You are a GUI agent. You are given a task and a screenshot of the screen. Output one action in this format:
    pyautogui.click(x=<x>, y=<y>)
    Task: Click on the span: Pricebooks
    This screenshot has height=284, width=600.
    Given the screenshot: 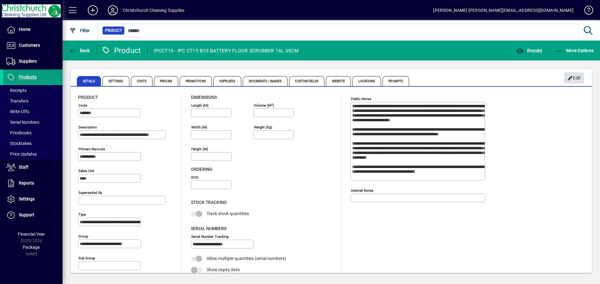 What is the action you would take?
    pyautogui.click(x=19, y=133)
    